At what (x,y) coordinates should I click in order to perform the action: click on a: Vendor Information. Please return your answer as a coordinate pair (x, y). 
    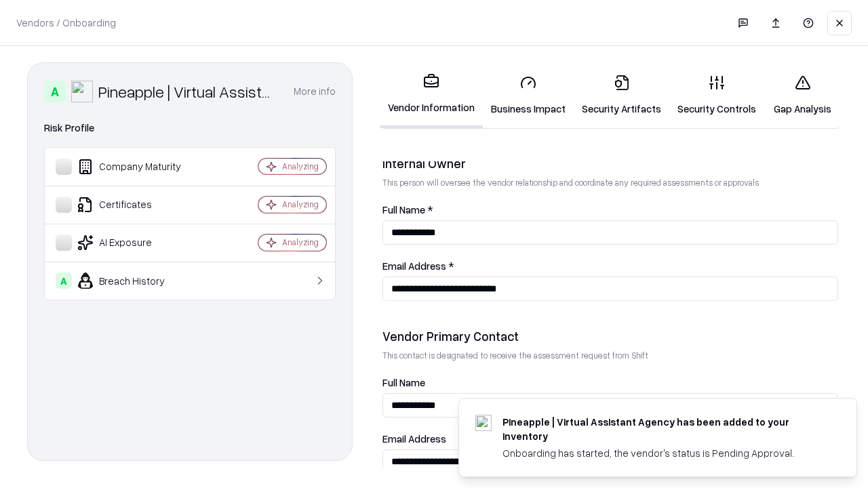
    Looking at the image, I should click on (431, 95).